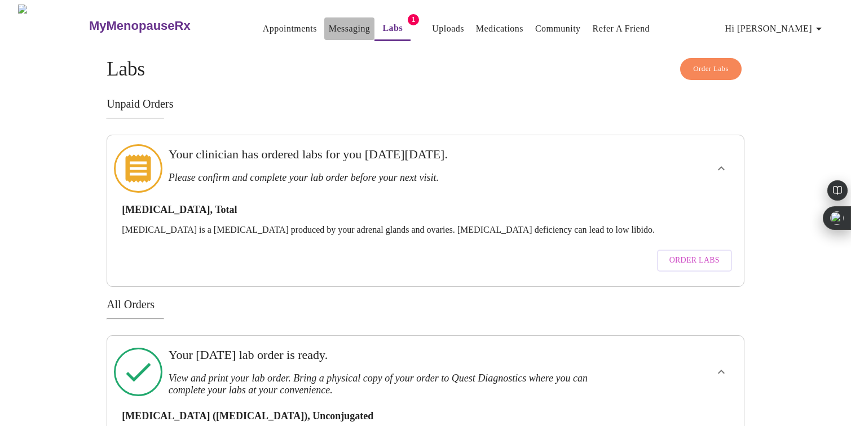  I want to click on h3: Please confirm and complete your lab order before your next visit., so click(395, 178).